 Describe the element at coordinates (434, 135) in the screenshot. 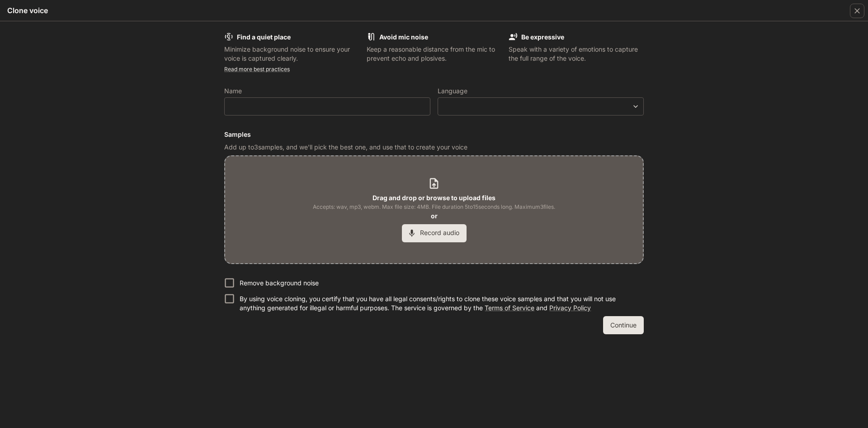

I see `h6: Samples` at that location.